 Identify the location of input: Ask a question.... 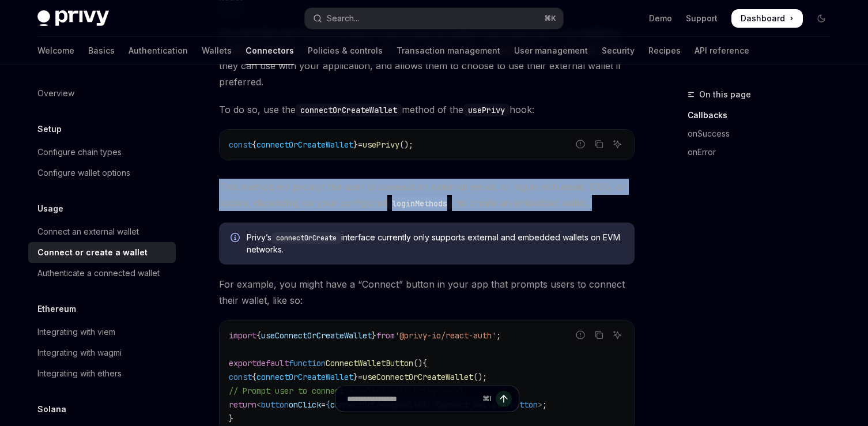
(412, 399).